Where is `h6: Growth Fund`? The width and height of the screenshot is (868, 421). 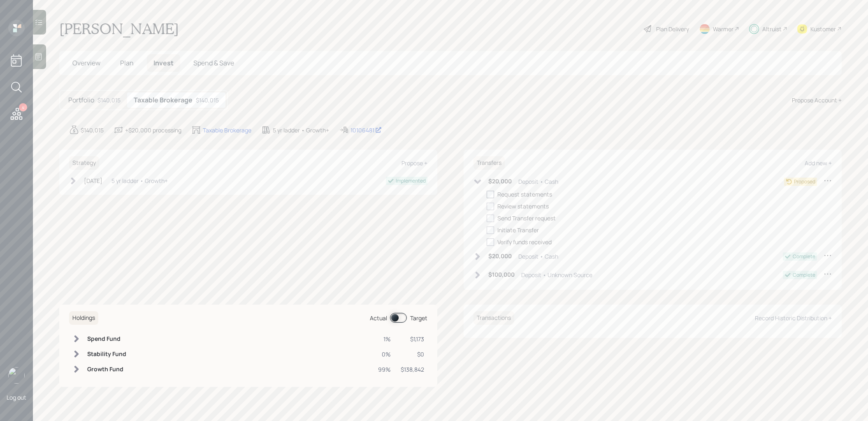 h6: Growth Fund is located at coordinates (107, 369).